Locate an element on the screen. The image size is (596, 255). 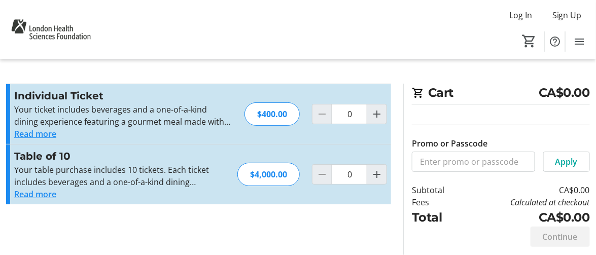
button: Sign Up is located at coordinates (567, 15).